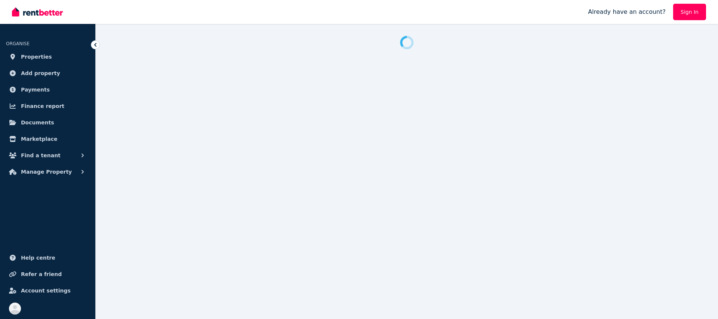 This screenshot has height=319, width=718. I want to click on span: Payments, so click(35, 90).